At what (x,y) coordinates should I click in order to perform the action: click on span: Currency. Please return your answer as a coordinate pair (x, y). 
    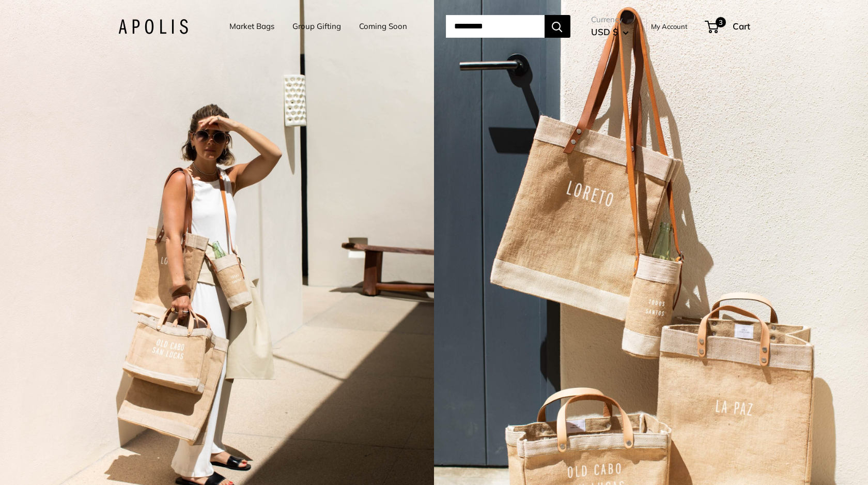
    Looking at the image, I should click on (610, 20).